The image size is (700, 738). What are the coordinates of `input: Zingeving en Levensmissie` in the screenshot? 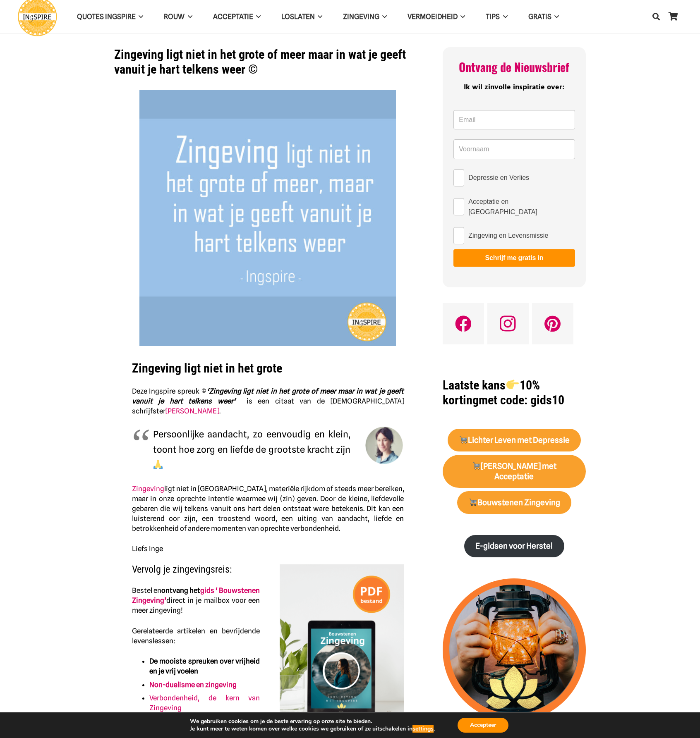 It's located at (459, 236).